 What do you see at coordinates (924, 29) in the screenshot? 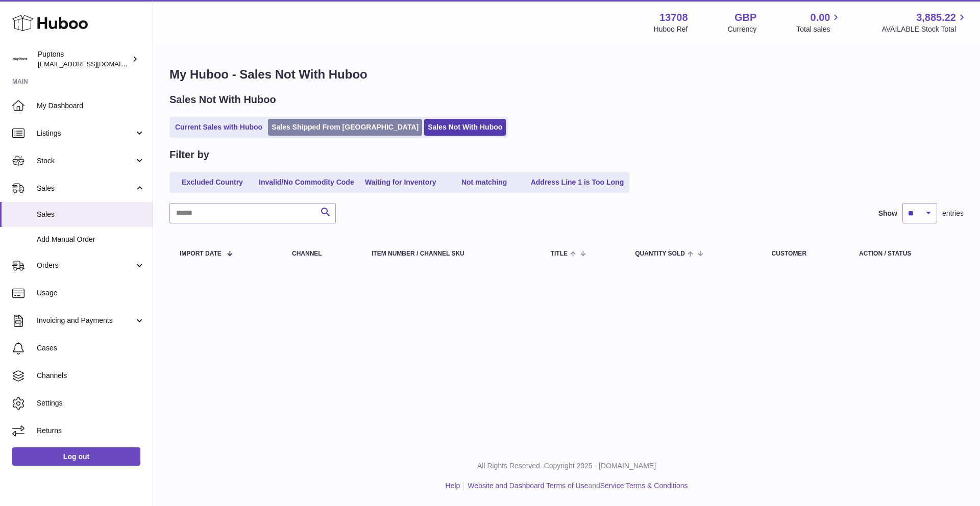
I see `span: AVAILABLE Stock Total` at bounding box center [924, 29].